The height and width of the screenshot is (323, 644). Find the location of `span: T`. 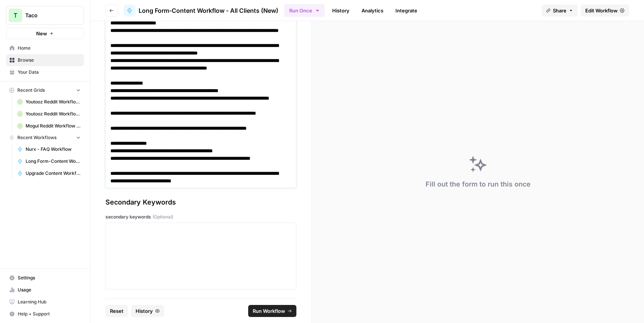

span: T is located at coordinates (15, 15).